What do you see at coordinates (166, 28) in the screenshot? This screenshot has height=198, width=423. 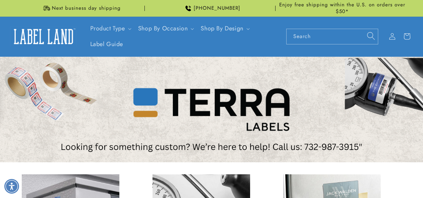 I see `summary: Shop By Occasion` at bounding box center [166, 28].